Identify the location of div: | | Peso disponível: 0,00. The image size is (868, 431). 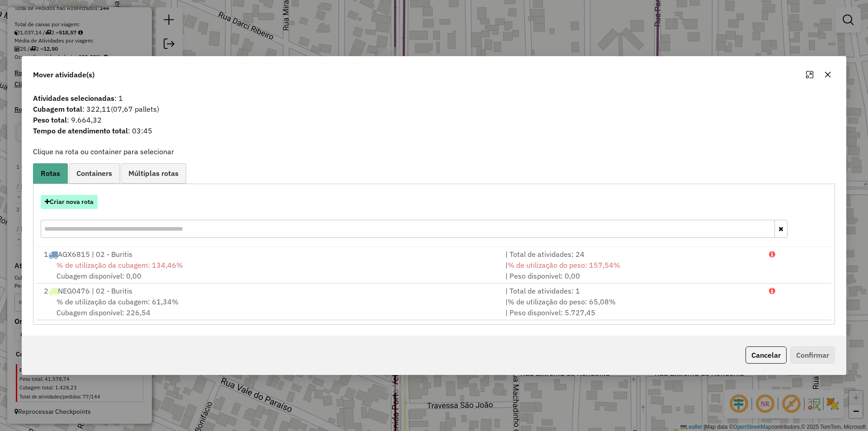
(632, 271).